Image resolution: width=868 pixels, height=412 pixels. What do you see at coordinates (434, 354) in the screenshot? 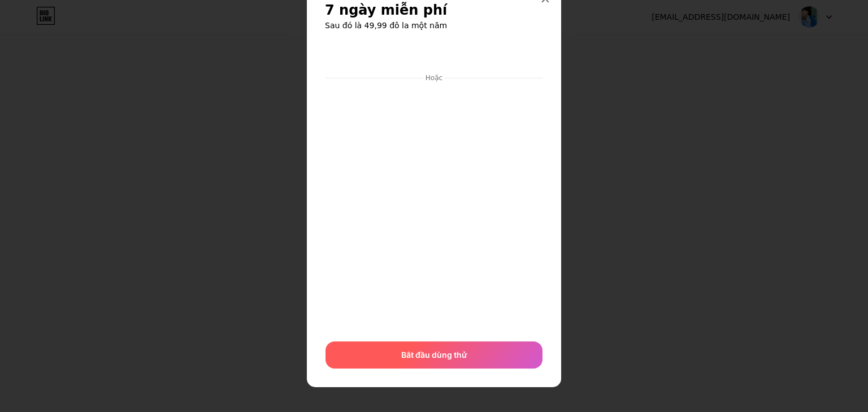
I see `font: Bắt đầu dùng thử` at bounding box center [434, 354].